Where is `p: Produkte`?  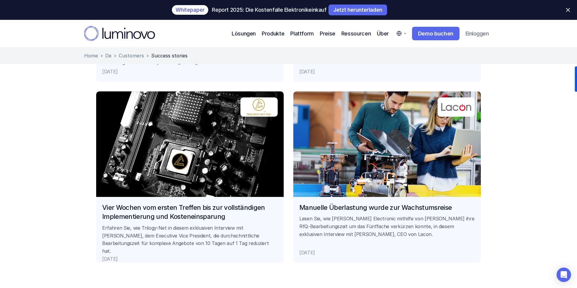
p: Produkte is located at coordinates (273, 33).